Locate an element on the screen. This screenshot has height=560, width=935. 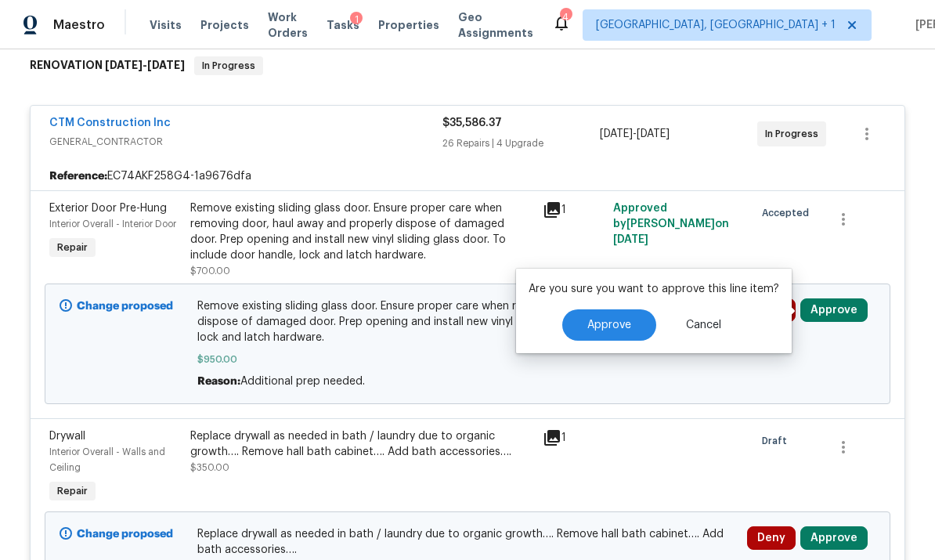
button: Deny is located at coordinates (772, 537).